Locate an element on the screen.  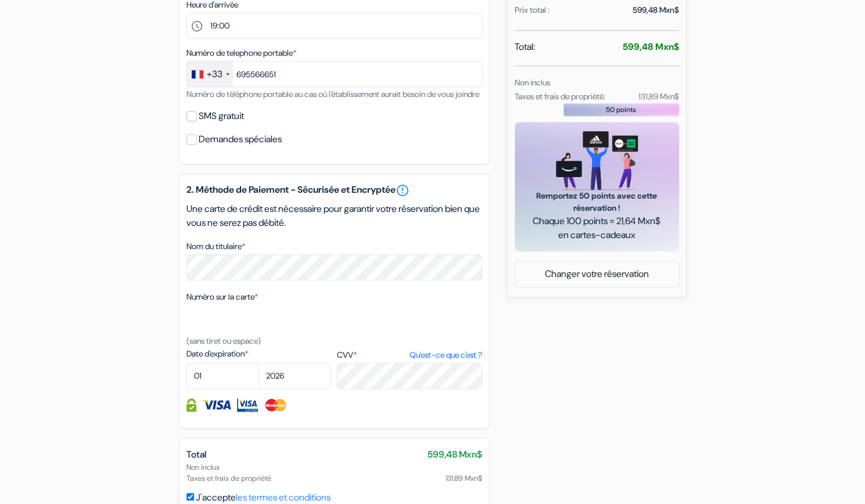
label: SMS gratuit is located at coordinates (221, 116).